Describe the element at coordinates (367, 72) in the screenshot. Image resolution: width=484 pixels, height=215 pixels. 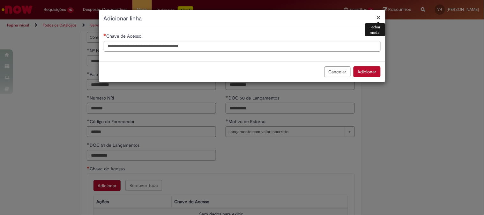
I see `button: Adicionar` at that location.